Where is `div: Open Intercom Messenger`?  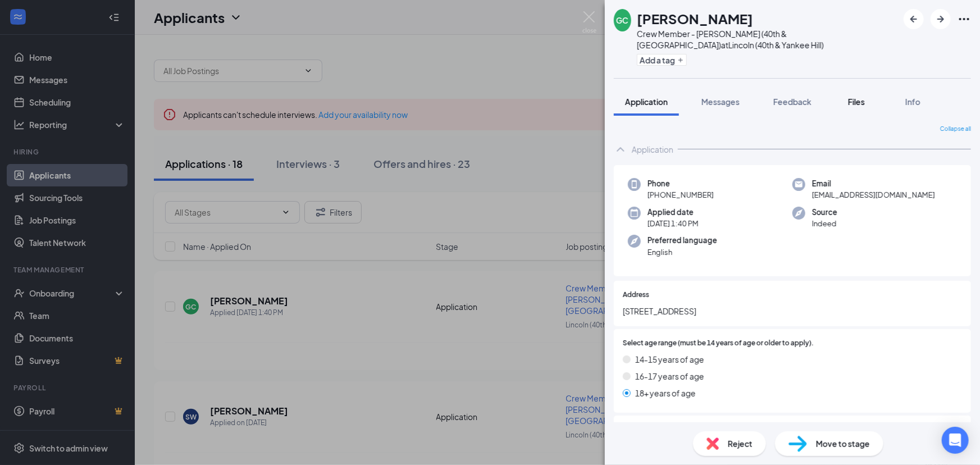
div: Open Intercom Messenger is located at coordinates (955, 441).